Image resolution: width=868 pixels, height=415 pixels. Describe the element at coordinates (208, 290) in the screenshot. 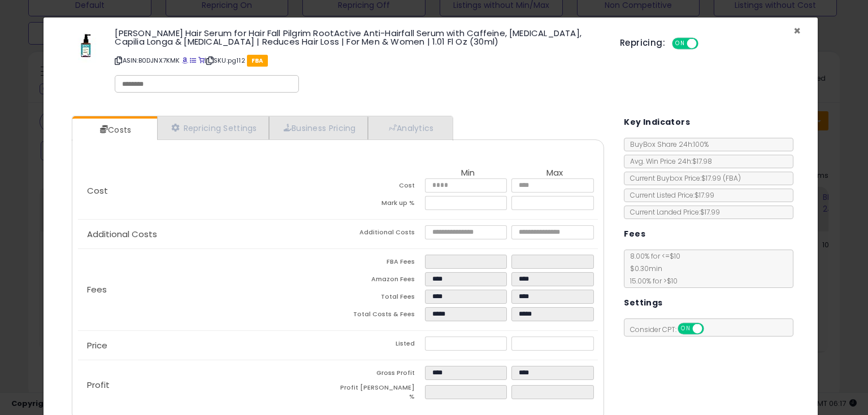

I see `p: Fees` at that location.